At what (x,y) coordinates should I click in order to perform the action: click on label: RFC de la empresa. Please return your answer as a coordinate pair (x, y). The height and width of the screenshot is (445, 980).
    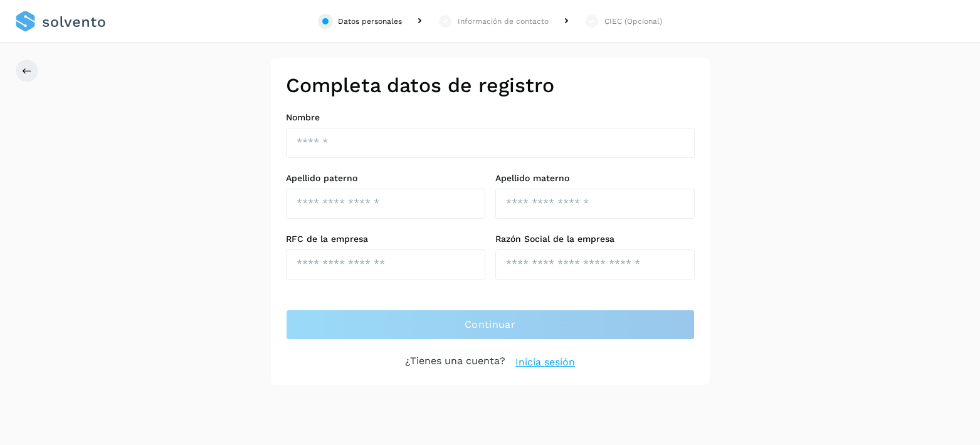
    Looking at the image, I should click on (385, 239).